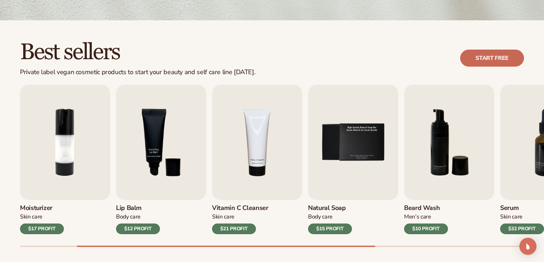 Image resolution: width=544 pixels, height=262 pixels. What do you see at coordinates (426, 217) in the screenshot?
I see `div: Men’s Care` at bounding box center [426, 217].